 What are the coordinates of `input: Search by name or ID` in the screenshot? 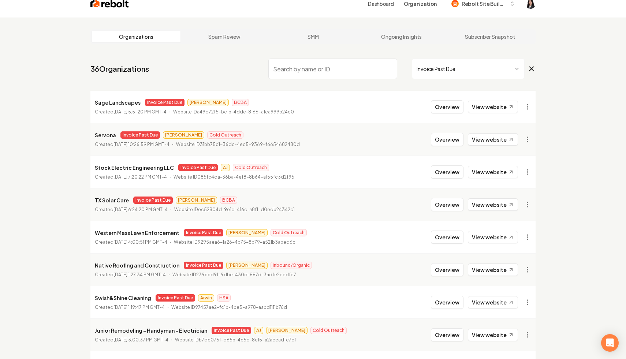 It's located at (333, 69).